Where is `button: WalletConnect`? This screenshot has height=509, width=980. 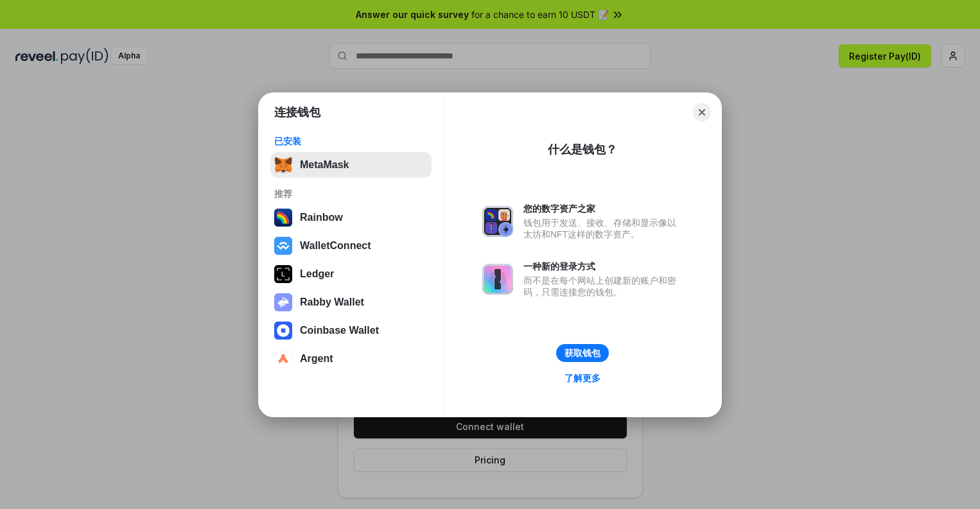 button: WalletConnect is located at coordinates (350, 246).